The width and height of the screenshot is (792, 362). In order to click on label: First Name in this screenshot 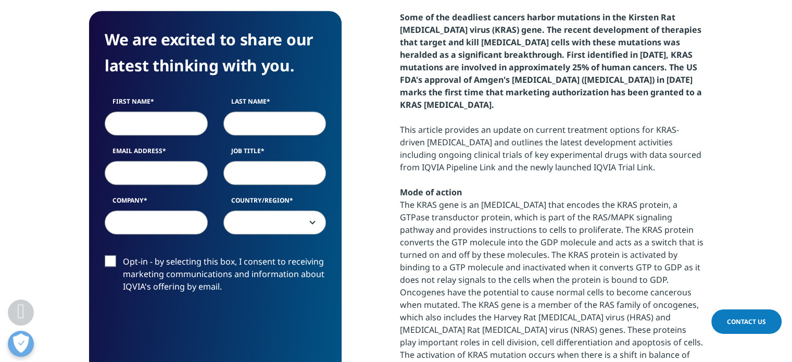, I will do `click(156, 104)`.